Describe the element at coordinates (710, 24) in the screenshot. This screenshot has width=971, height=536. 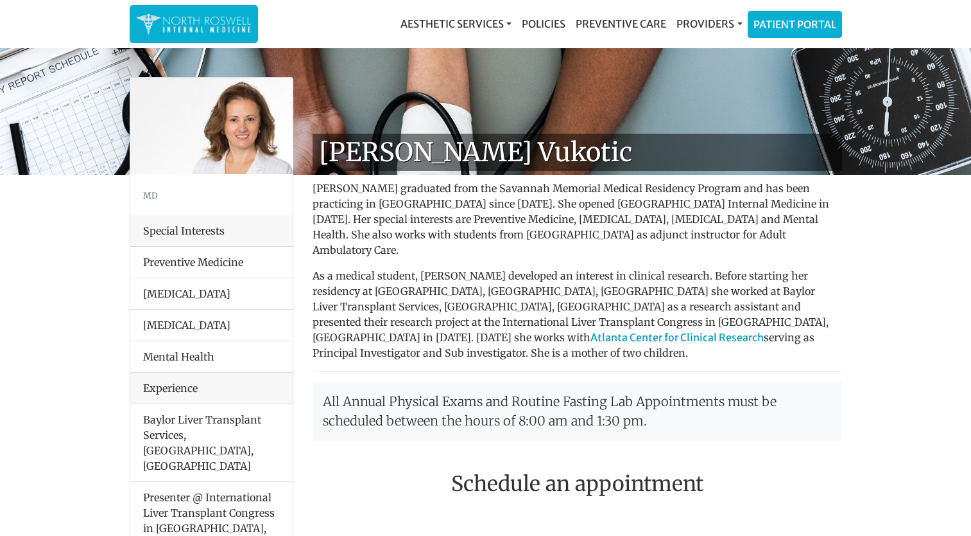
I see `a: Providers` at that location.